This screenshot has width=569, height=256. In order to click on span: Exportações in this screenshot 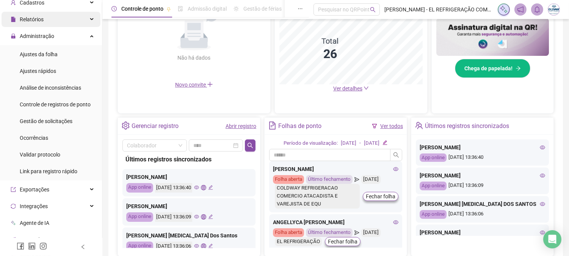, I will do `click(35, 189)`.